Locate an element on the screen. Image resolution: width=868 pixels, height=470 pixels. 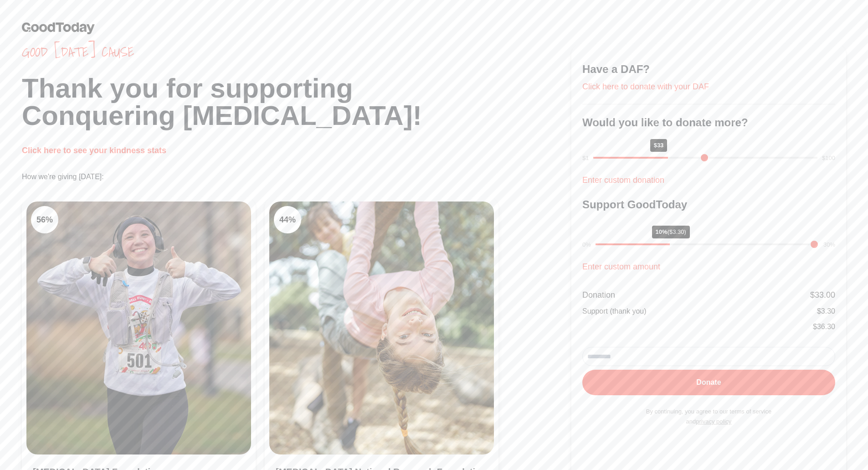
img: Clean Air Task Force is located at coordinates (138, 327).